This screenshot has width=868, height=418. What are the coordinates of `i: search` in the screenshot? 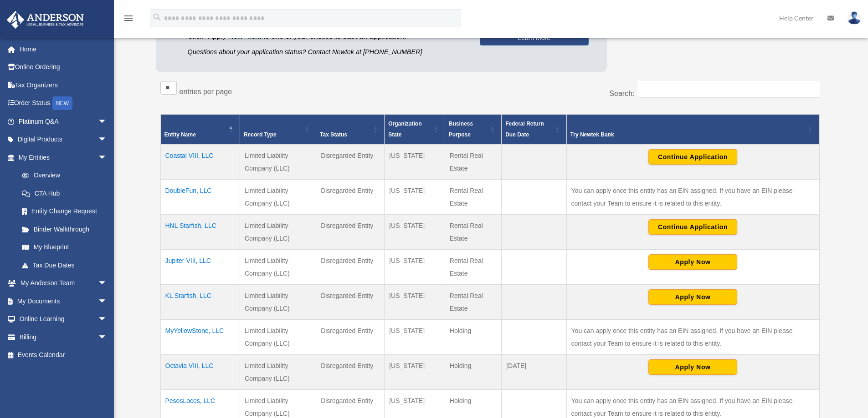 It's located at (157, 17).